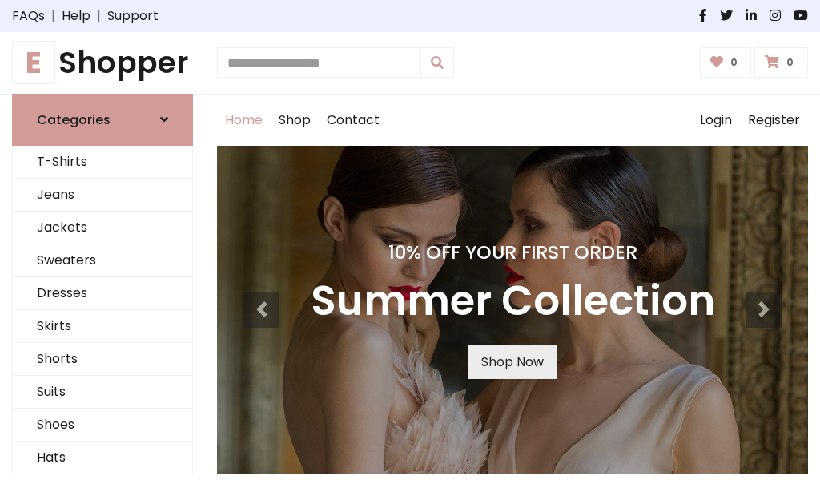  Describe the element at coordinates (295, 120) in the screenshot. I see `a: Shop` at that location.